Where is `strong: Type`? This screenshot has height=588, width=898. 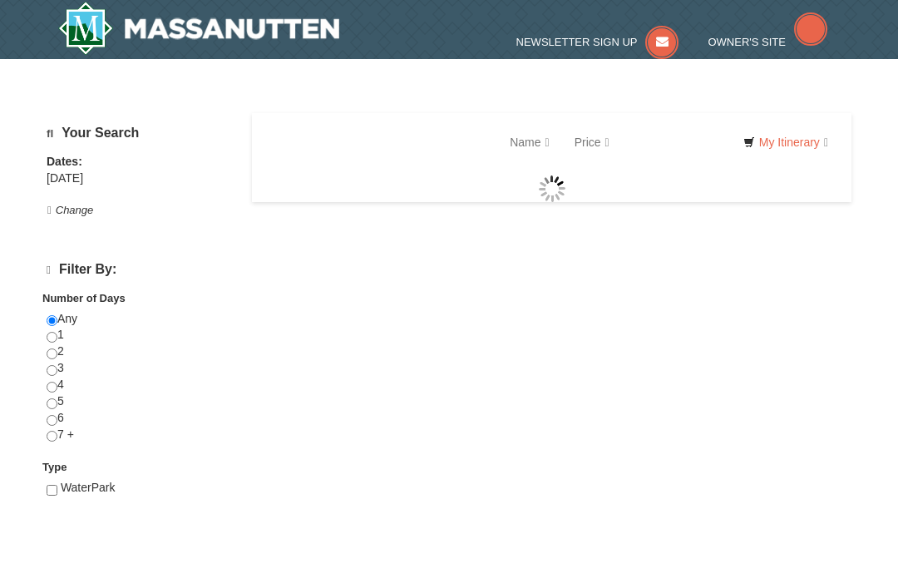
strong: Type is located at coordinates (54, 466).